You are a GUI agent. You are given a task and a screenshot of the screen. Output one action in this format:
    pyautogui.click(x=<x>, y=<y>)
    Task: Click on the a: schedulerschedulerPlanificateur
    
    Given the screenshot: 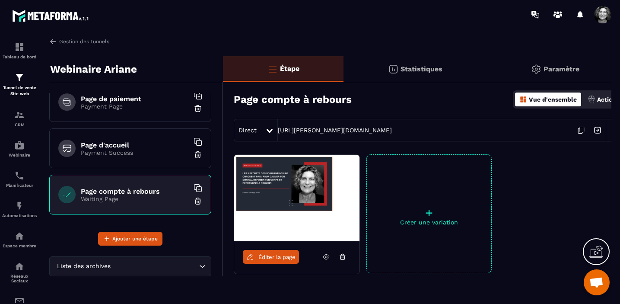 What is the action you would take?
    pyautogui.click(x=19, y=179)
    